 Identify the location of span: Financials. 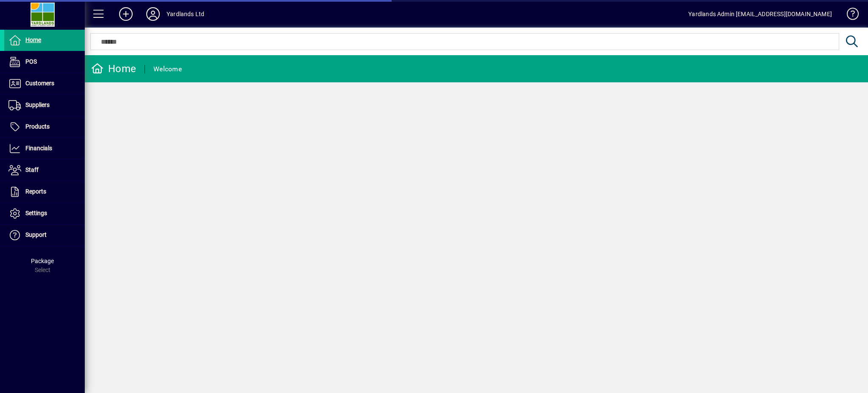
(39, 148).